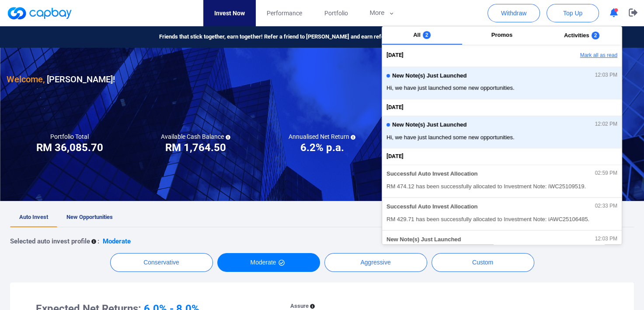 The height and width of the screenshot is (310, 644). What do you see at coordinates (161, 262) in the screenshot?
I see `button: Conservative` at bounding box center [161, 262].